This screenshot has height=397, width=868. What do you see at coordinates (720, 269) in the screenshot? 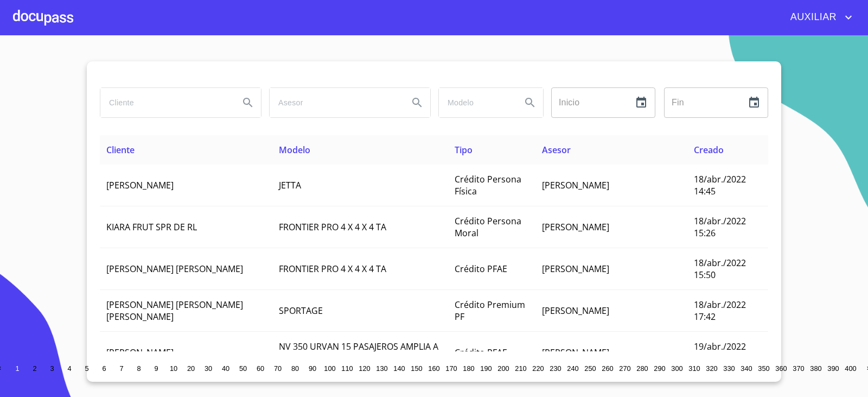
I see `span: 18/abr./2022 15:50` at bounding box center [720, 269].